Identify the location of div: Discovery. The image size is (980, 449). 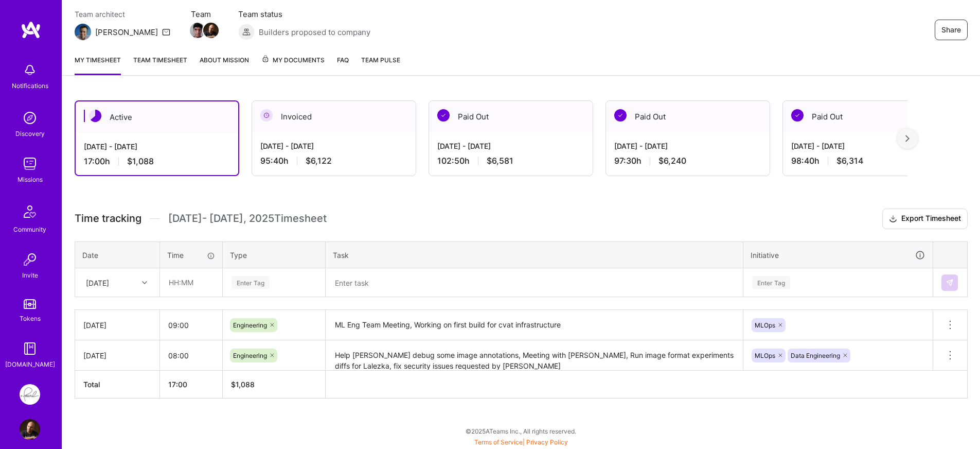
(30, 133).